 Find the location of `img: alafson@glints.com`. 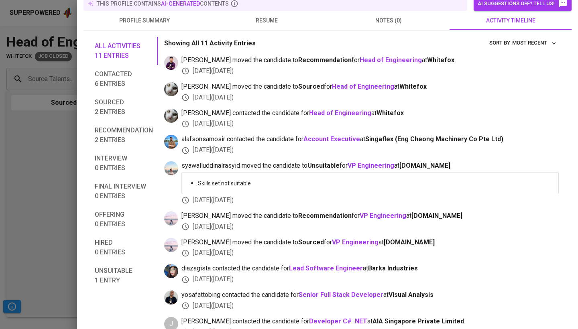

img: alafson@glints.com is located at coordinates (171, 142).